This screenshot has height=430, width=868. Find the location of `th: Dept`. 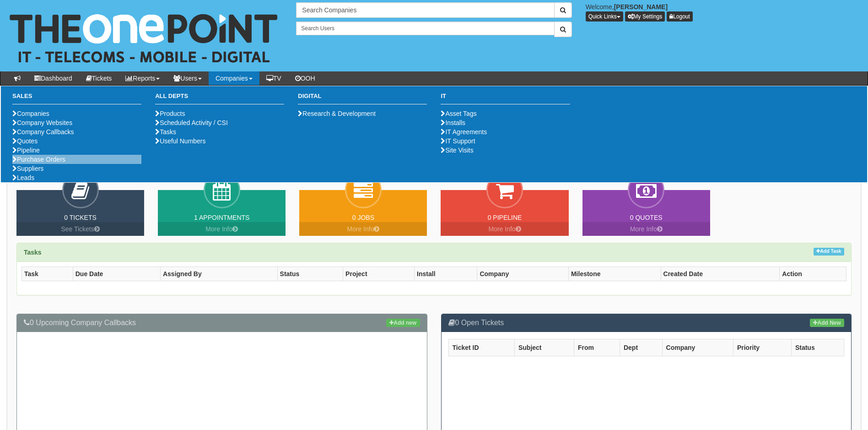

th: Dept is located at coordinates (641, 347).